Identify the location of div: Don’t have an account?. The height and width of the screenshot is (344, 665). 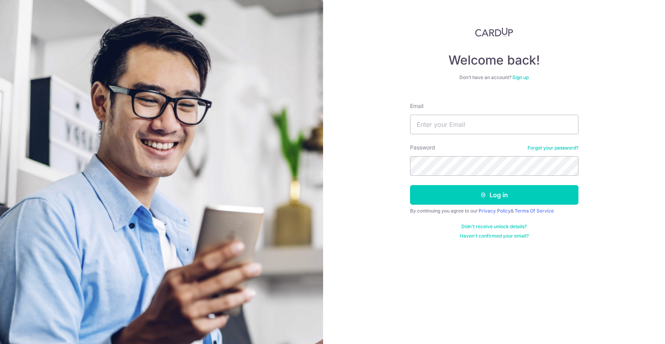
(495, 78).